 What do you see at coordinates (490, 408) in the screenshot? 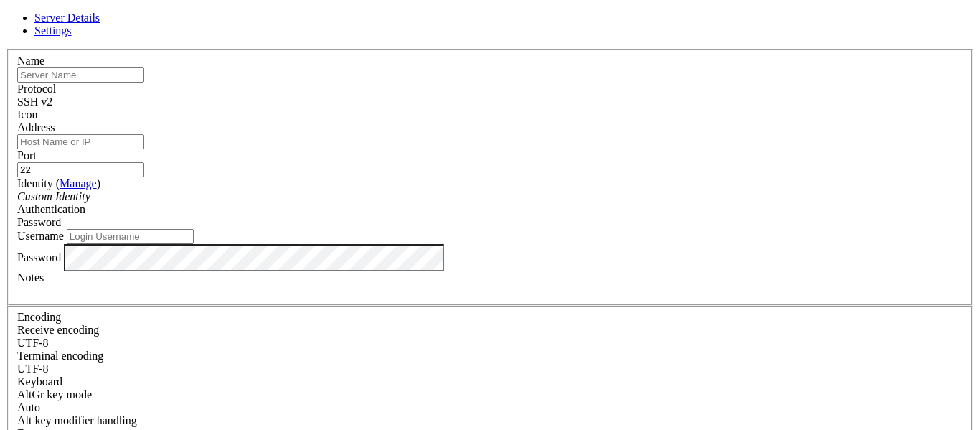
I see `div: Auto` at bounding box center [490, 408].